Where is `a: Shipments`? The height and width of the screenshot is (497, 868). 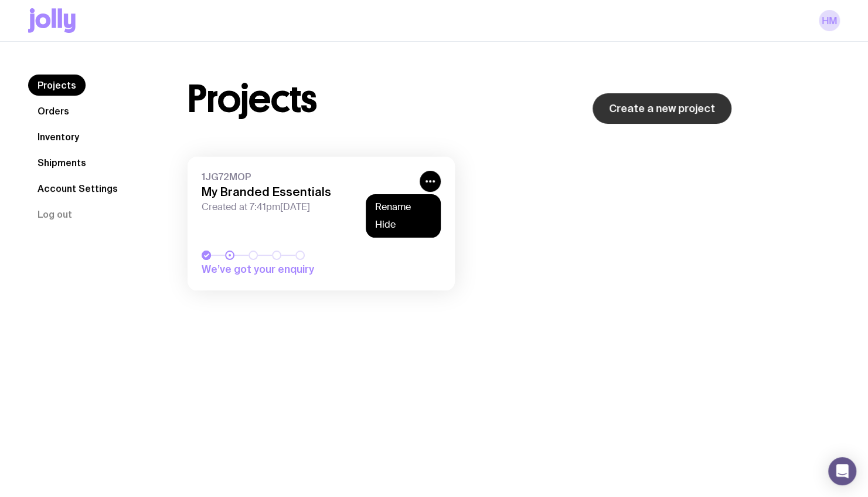
a: Shipments is located at coordinates (62, 163).